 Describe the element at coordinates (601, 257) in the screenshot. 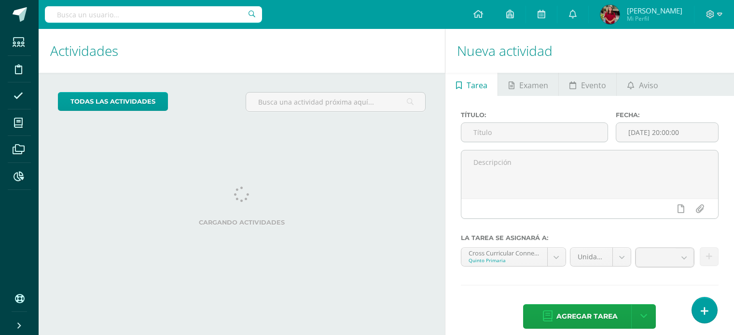

I see `a: Unidad 4` at that location.